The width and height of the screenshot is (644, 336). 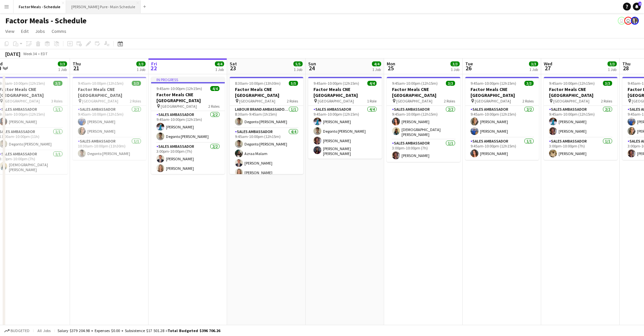 What do you see at coordinates (59, 31) in the screenshot?
I see `a: Comms` at bounding box center [59, 31].